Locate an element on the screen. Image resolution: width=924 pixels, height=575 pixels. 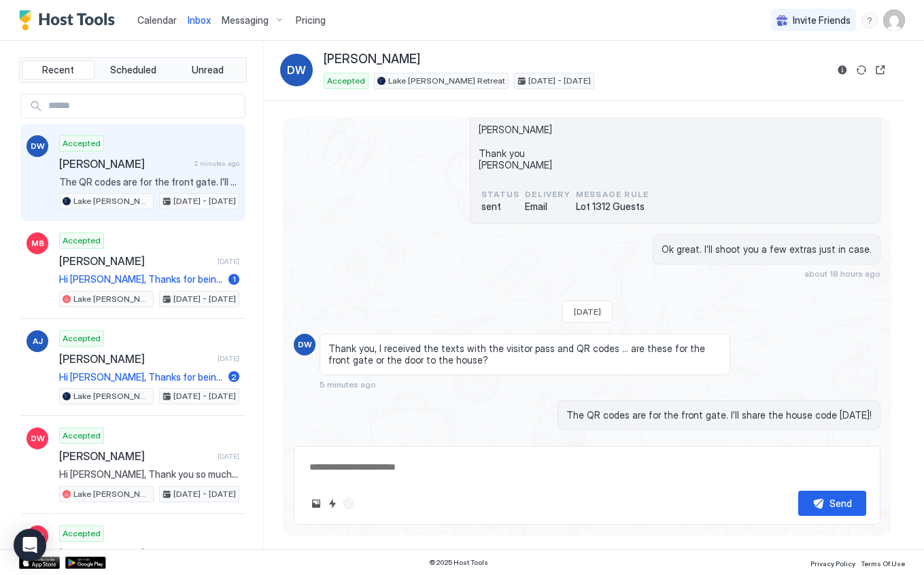
a: Host Tools Logo is located at coordinates (70, 20).